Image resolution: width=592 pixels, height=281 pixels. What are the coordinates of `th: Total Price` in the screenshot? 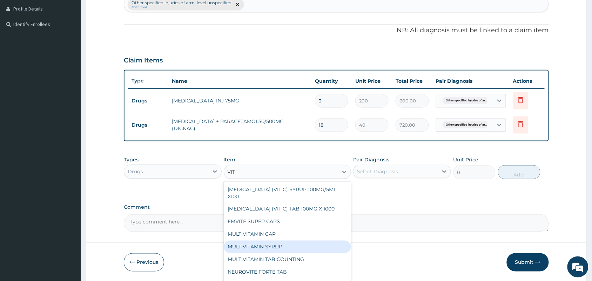 It's located at (412, 81).